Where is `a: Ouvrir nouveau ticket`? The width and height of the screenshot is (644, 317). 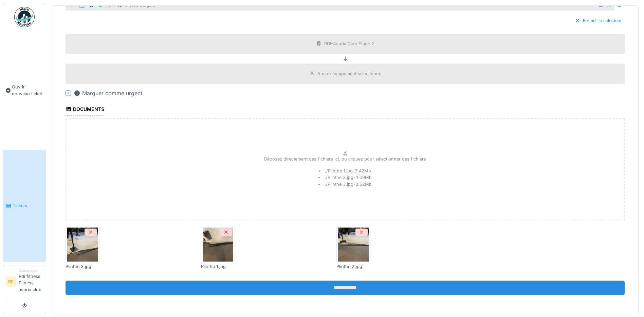 a: Ouvrir nouveau ticket is located at coordinates (25, 90).